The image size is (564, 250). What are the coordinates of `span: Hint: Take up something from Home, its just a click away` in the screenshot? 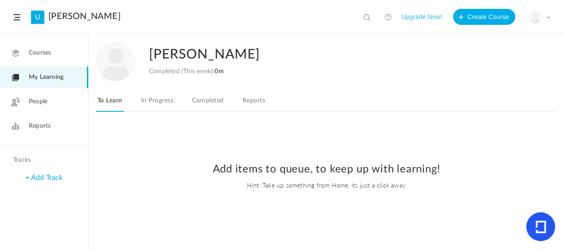 It's located at (326, 185).